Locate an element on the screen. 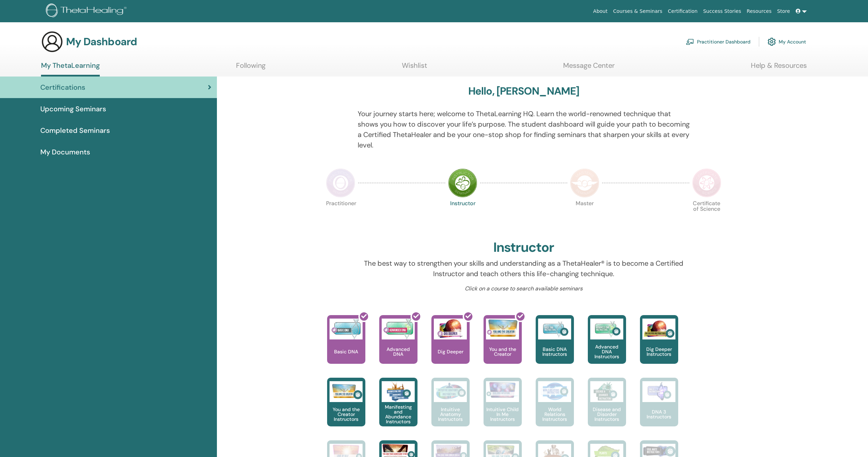 This screenshot has width=868, height=457. img: Advanced DNA Instructors is located at coordinates (606, 329).